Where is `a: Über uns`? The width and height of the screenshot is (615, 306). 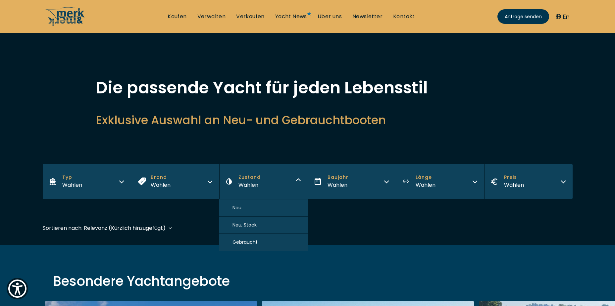 a: Über uns is located at coordinates (329, 17).